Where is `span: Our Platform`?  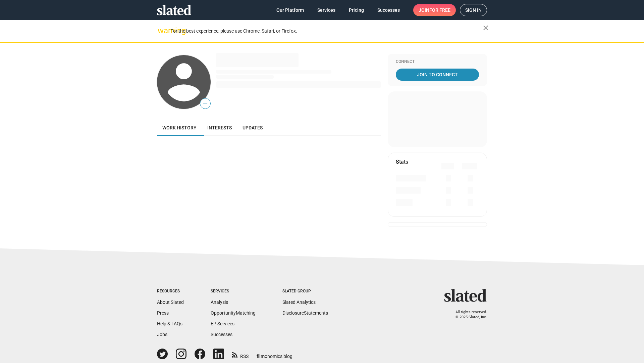 span: Our Platform is located at coordinates (290, 10).